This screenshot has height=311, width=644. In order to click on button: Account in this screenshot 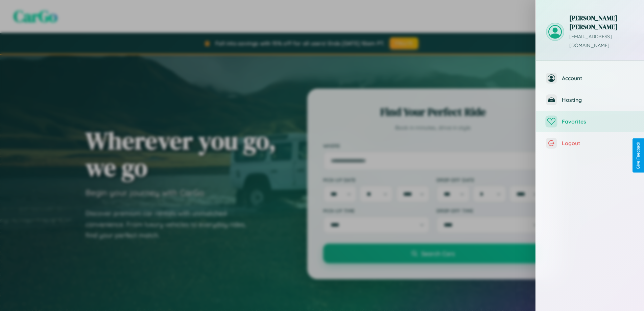, I will do `click(590, 78)`.